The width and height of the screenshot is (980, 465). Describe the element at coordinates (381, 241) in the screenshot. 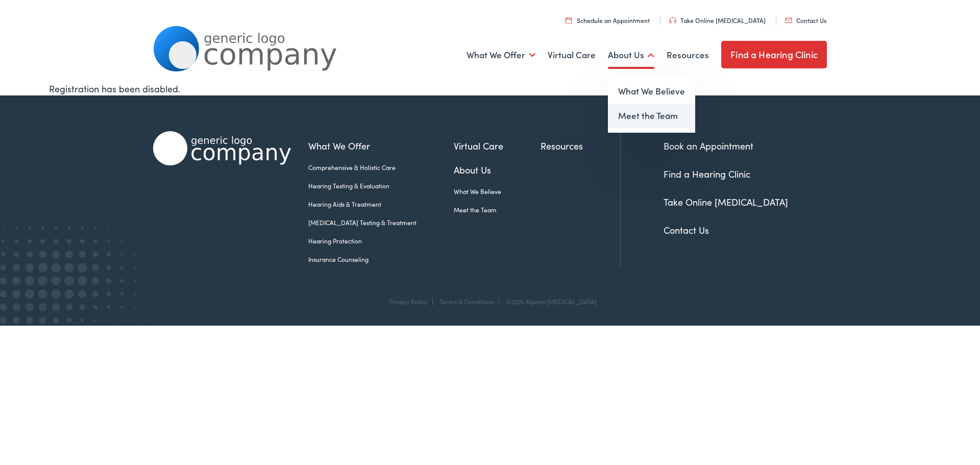

I see `a: Hearing Protection` at that location.